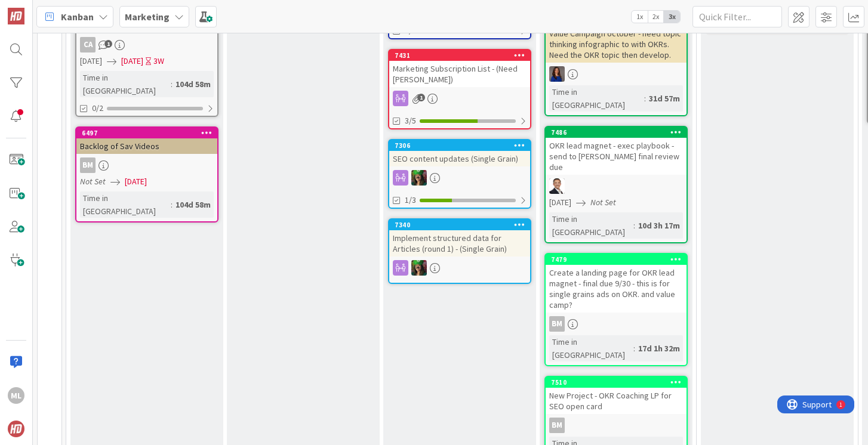 The image size is (868, 445). What do you see at coordinates (616, 283) in the screenshot?
I see `div: 7479Create a landing page for OKR lead magnet - final due 9/30 - this is for single grains ads on...` at bounding box center [616, 283].